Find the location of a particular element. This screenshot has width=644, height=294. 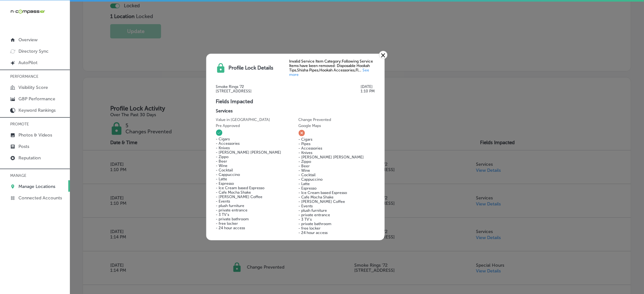

span: See more is located at coordinates (330, 72).